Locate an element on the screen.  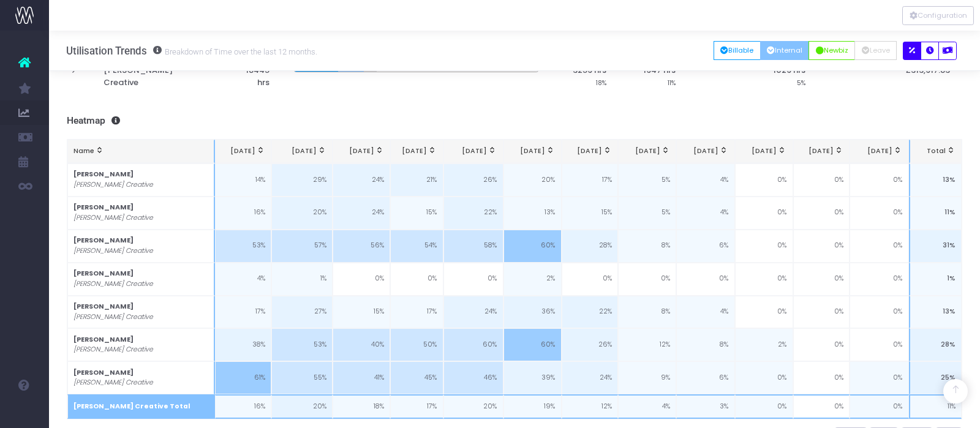
th: Oct 25: activate to sort column ascending is located at coordinates (590, 151).